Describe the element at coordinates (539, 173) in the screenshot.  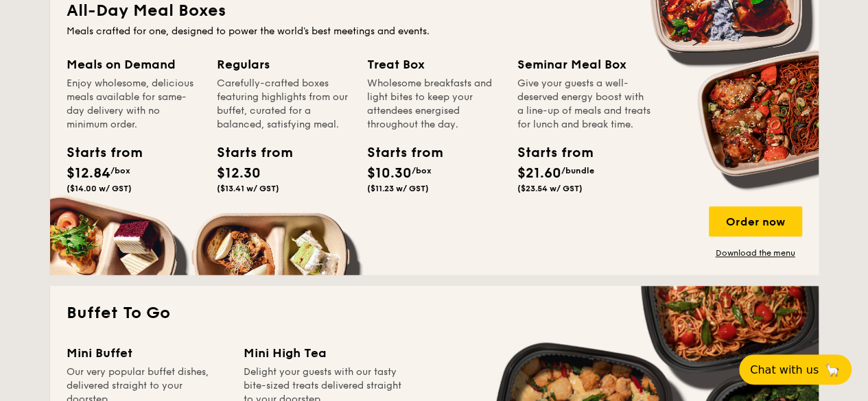
I see `span: $21.60` at that location.